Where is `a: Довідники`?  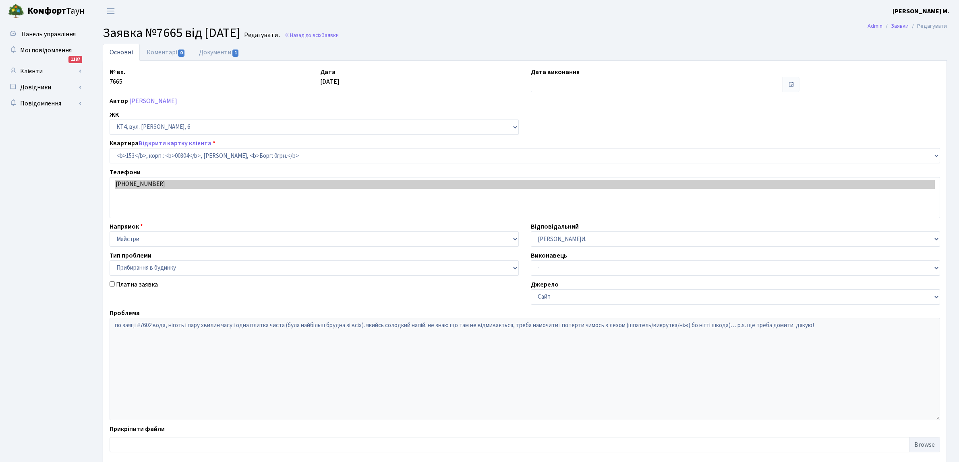 a: Довідники is located at coordinates (44, 87).